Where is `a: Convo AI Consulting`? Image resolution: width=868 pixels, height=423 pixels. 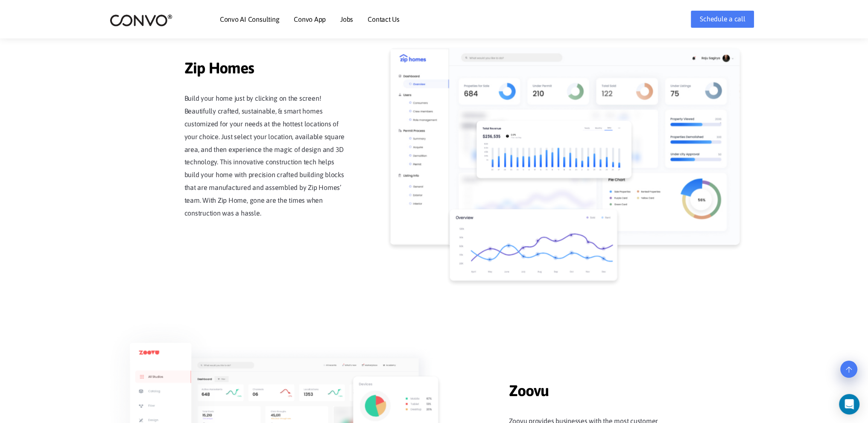
a: Convo AI Consulting is located at coordinates (250, 19).